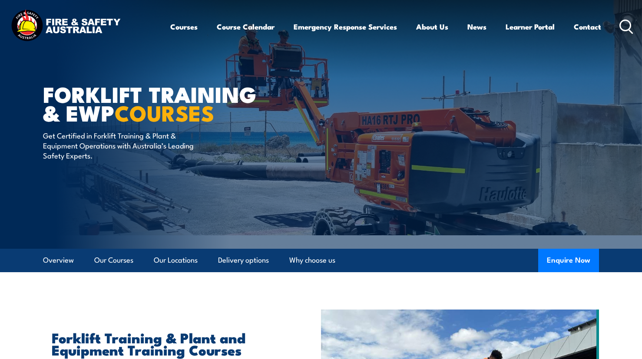 The image size is (642, 359). Describe the element at coordinates (530, 27) in the screenshot. I see `a: Learner Portal` at that location.